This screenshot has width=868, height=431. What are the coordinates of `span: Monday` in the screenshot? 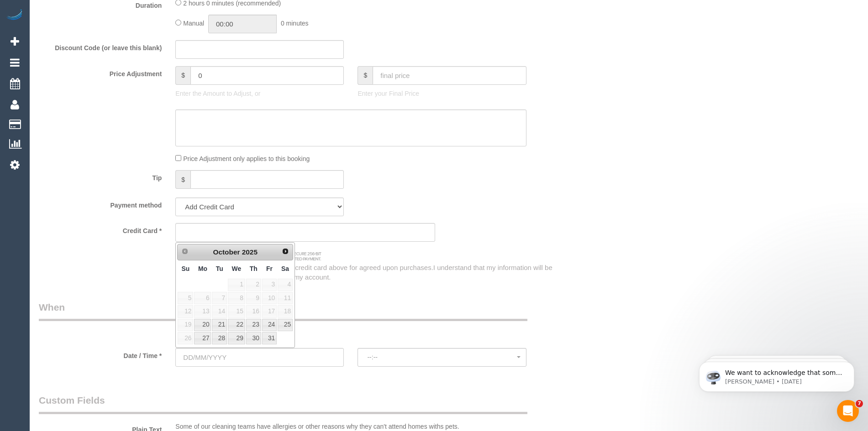 It's located at (203, 269).